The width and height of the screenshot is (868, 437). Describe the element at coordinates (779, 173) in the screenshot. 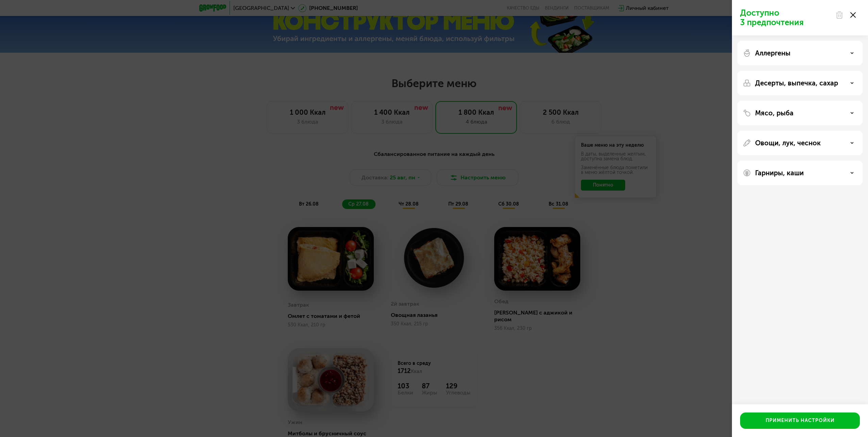

I see `p: Гарниры, каши` at that location.